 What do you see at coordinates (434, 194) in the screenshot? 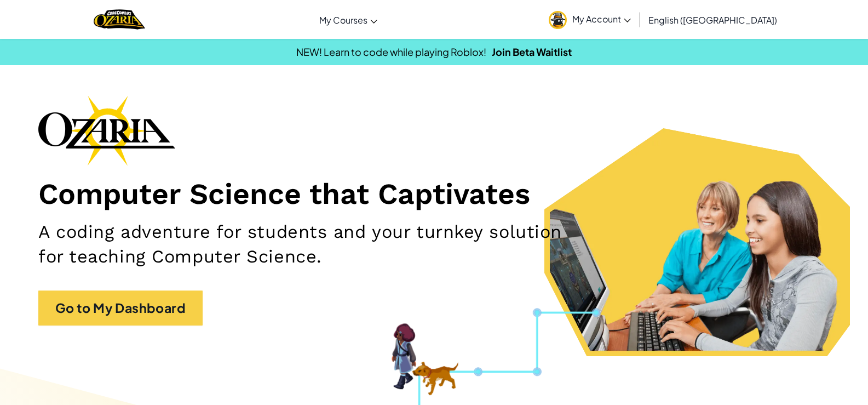
I see `h1: Computer Science that Captivates` at bounding box center [434, 194].